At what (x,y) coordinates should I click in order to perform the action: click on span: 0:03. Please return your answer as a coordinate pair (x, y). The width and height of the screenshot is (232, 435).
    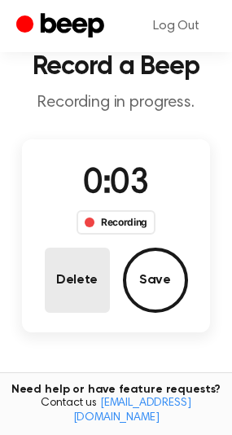
    Looking at the image, I should click on (116, 184).